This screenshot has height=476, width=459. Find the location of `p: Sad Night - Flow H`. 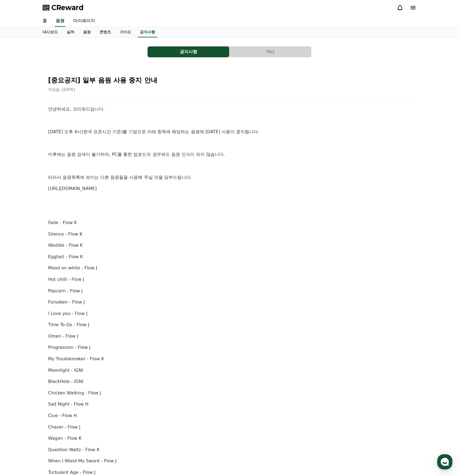

p: Sad Night - Flow H is located at coordinates (230, 404).